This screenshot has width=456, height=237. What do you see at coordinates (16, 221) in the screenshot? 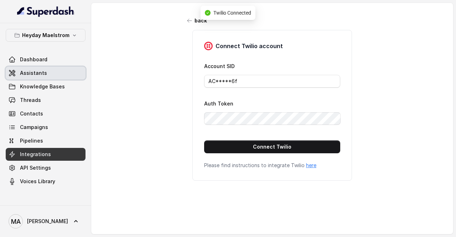
I see `text: MA` at bounding box center [16, 221].